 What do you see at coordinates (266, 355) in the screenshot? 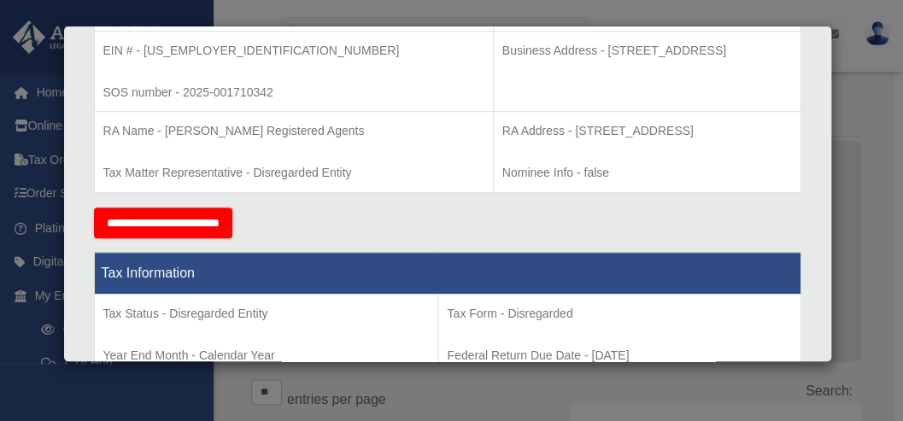
I see `p: Year End Month - Calendar Year` at bounding box center [266, 355].